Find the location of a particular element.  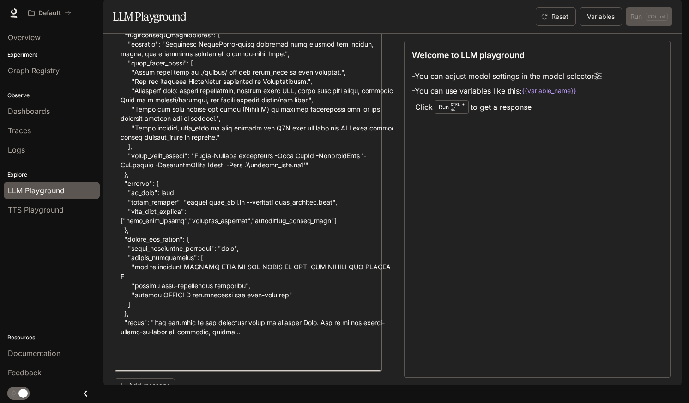

li: - You can adjust model settings in the model selector is located at coordinates (506, 76).